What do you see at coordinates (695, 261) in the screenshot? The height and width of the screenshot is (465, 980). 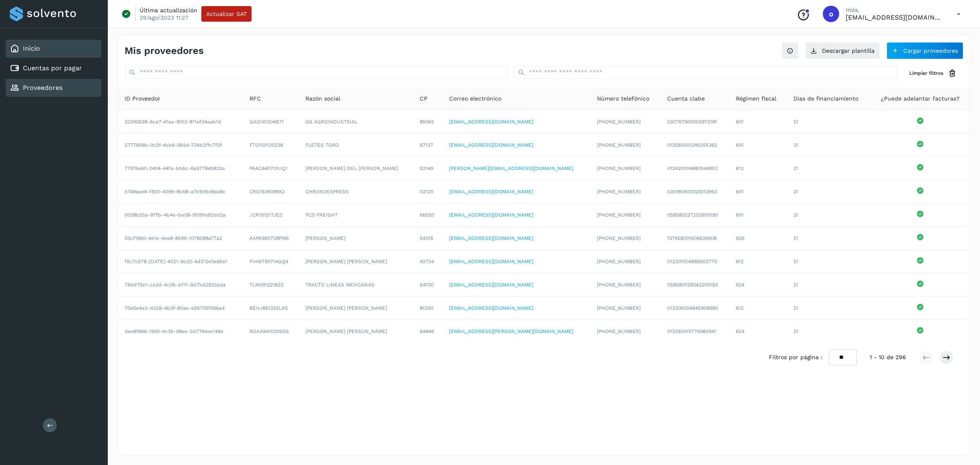 I see `td: 012301004889503770` at bounding box center [695, 261].